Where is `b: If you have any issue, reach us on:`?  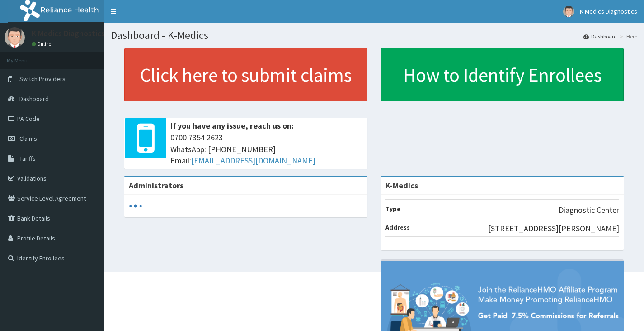 b: If you have any issue, reach us on: is located at coordinates (231, 125).